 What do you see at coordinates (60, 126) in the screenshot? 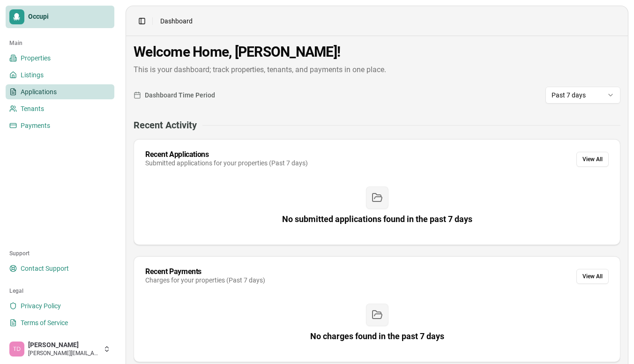
I see `a: Payments` at bounding box center [60, 126].